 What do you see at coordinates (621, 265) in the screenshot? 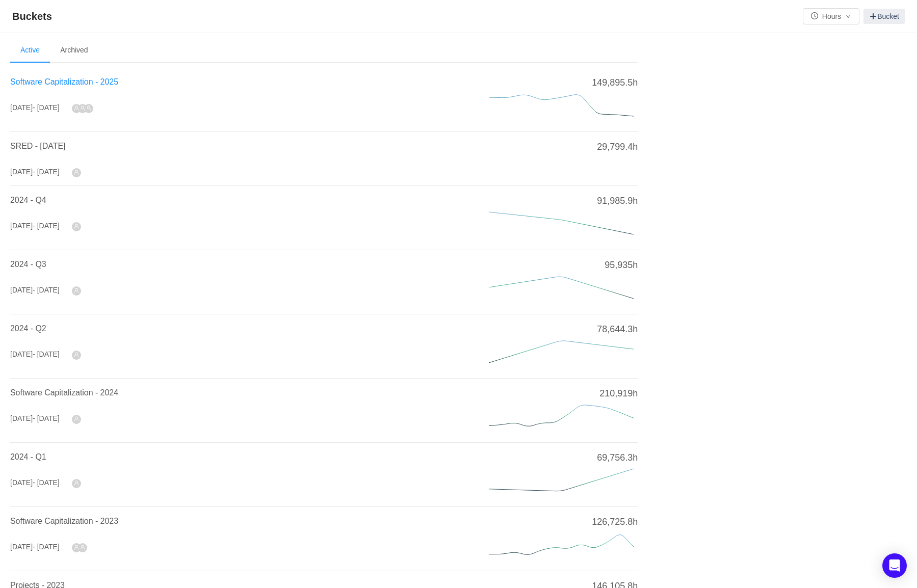
I see `span: 95,935h` at bounding box center [621, 265].